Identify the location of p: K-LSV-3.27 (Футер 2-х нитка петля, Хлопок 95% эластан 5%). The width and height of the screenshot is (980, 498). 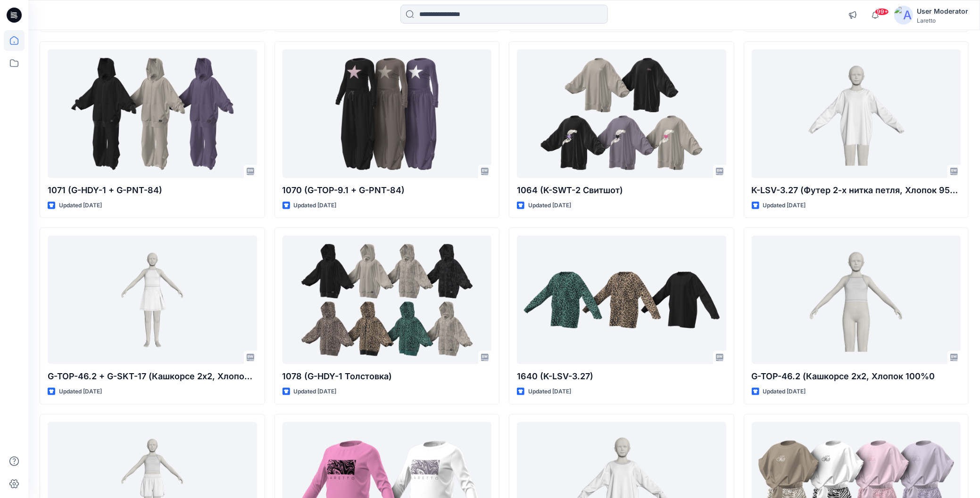
(856, 190).